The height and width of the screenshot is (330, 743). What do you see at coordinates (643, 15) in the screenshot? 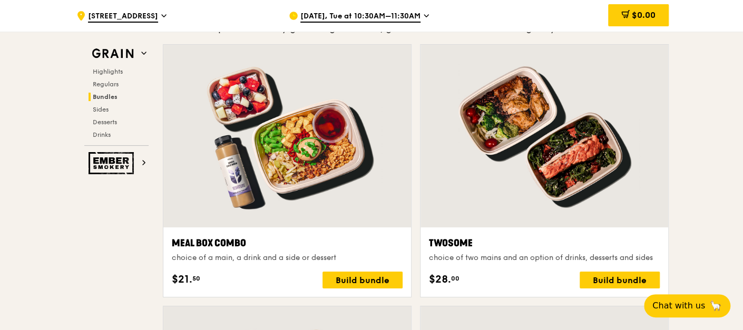
I see `span: $0.00` at bounding box center [643, 15].